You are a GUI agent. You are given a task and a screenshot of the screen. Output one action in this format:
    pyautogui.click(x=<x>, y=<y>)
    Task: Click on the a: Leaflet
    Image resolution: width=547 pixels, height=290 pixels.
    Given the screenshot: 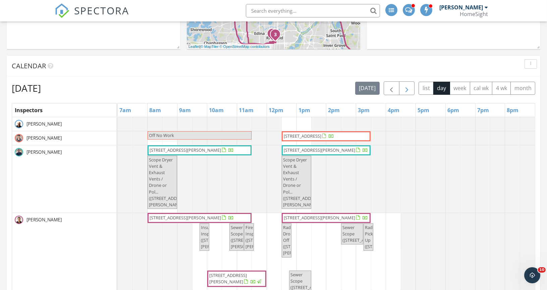 What is the action you would take?
    pyautogui.click(x=194, y=47)
    